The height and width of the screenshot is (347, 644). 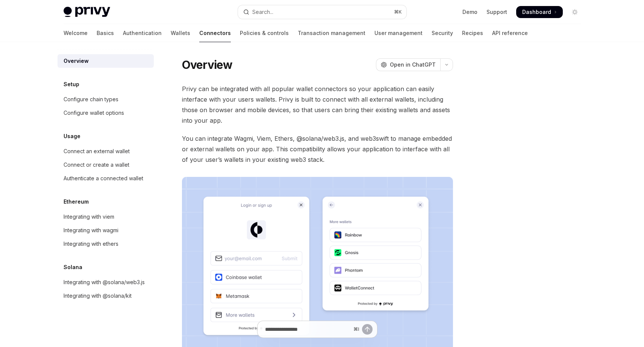 I want to click on a: Basics, so click(x=105, y=33).